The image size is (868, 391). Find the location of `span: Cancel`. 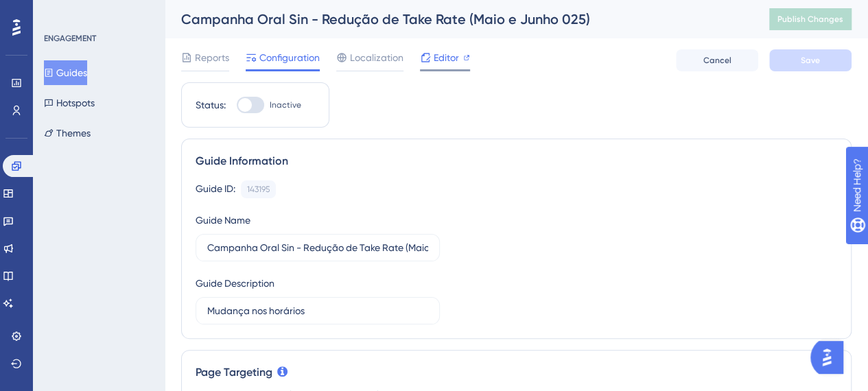

span: Cancel is located at coordinates (717, 61).